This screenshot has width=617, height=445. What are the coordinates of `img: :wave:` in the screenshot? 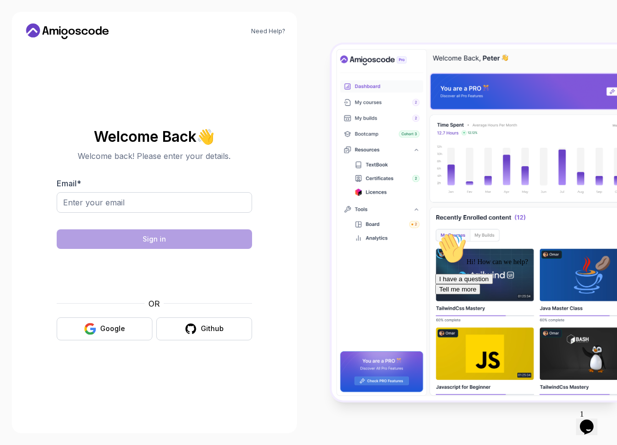 It's located at (20, 20).